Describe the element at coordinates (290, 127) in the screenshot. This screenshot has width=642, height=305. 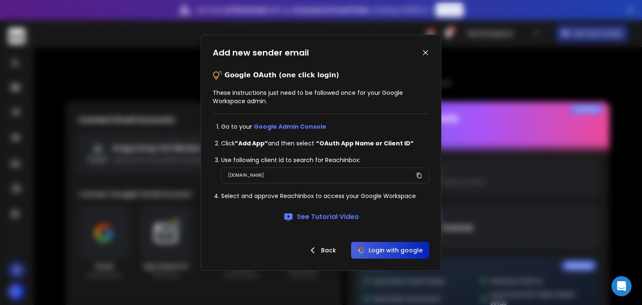
I see `a: Google Admin Console` at that location.